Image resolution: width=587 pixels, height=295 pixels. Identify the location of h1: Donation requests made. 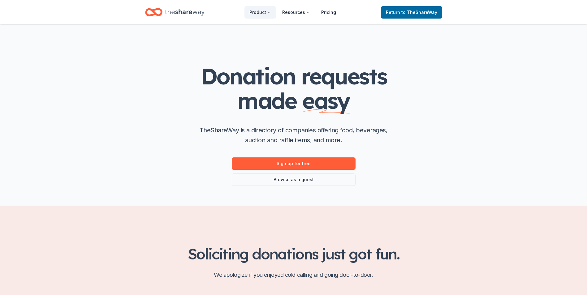
(294, 89).